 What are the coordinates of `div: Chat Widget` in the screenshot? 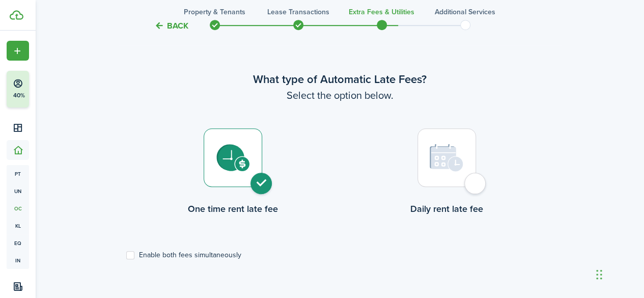 It's located at (619, 274).